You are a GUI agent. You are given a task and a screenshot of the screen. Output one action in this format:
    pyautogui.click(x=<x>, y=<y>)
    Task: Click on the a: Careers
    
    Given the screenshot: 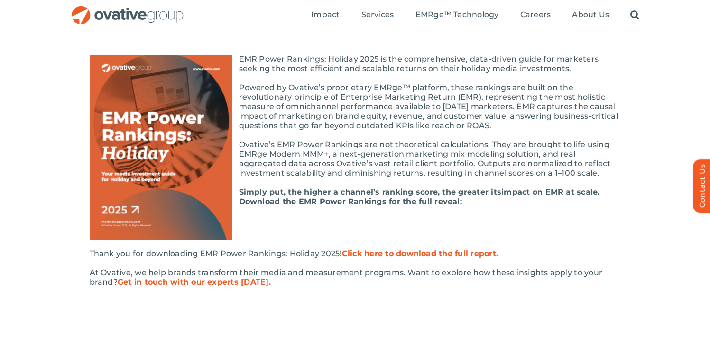 What is the action you would take?
    pyautogui.click(x=536, y=15)
    